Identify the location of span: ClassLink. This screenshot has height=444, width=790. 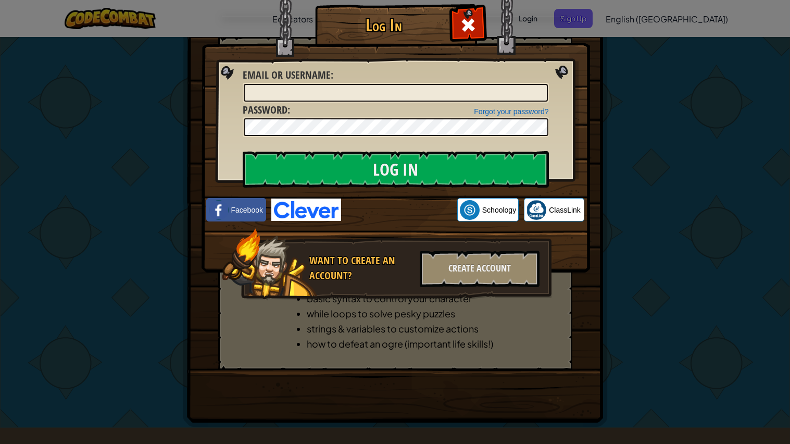
(564, 210).